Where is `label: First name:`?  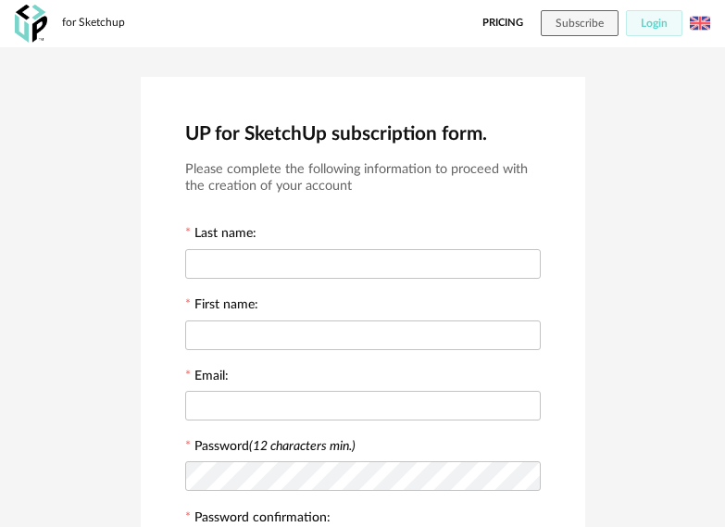 label: First name: is located at coordinates (221, 306).